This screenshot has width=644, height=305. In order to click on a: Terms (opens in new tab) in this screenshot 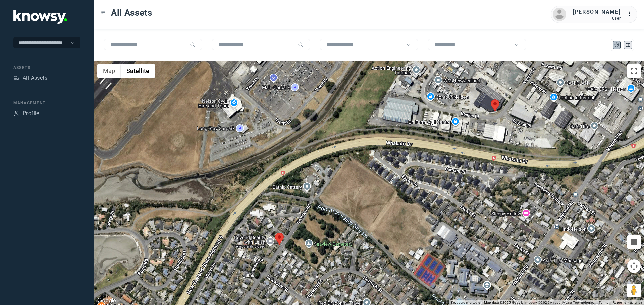, I will do `click(603, 303)`.